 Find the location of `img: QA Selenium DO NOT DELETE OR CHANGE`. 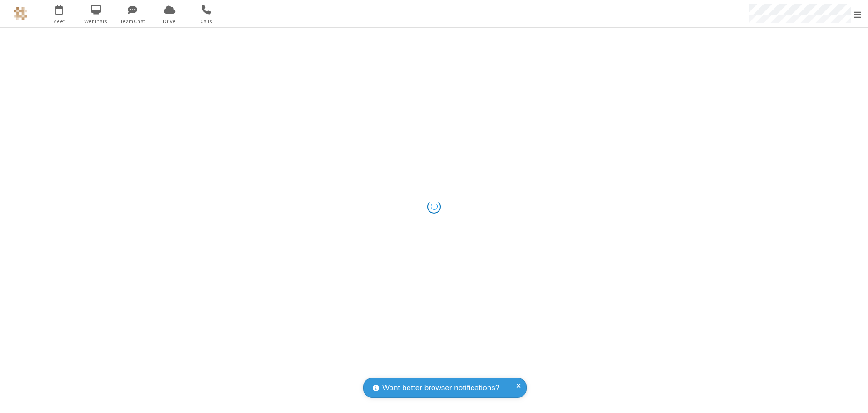

img: QA Selenium DO NOT DELETE OR CHANGE is located at coordinates (20, 14).